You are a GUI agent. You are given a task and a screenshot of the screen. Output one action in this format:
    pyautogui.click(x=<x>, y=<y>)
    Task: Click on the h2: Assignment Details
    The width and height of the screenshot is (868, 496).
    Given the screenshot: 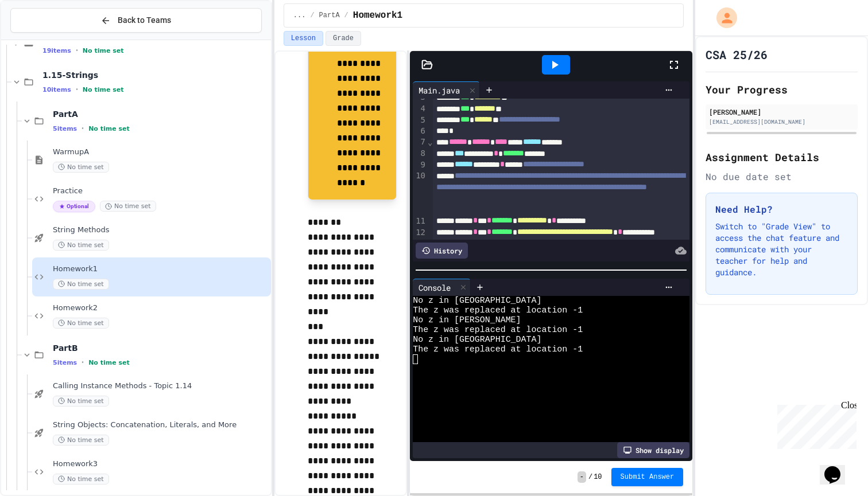 What is the action you would take?
    pyautogui.click(x=781, y=157)
    